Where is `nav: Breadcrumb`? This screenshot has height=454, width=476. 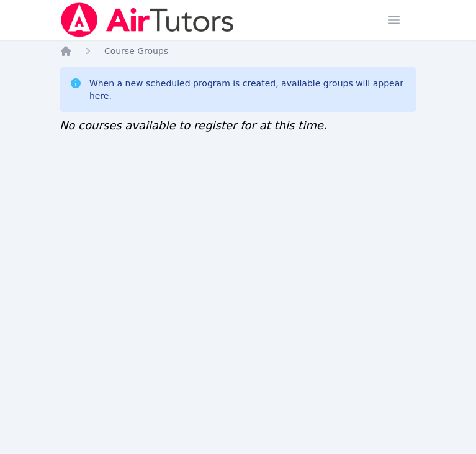 nav: Breadcrumb is located at coordinates (238, 51).